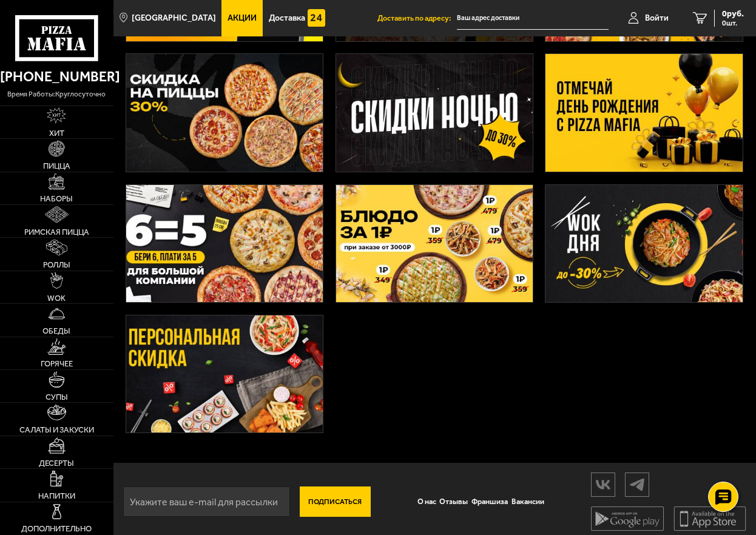 The width and height of the screenshot is (756, 535). Describe the element at coordinates (56, 198) in the screenshot. I see `span: Наборы` at that location.